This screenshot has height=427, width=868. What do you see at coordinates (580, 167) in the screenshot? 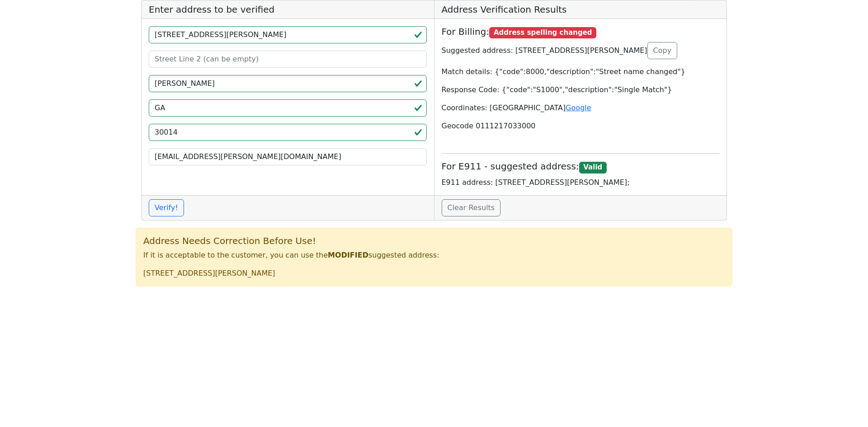
I see `h5: For E911 - suggested address:` at bounding box center [580, 167].